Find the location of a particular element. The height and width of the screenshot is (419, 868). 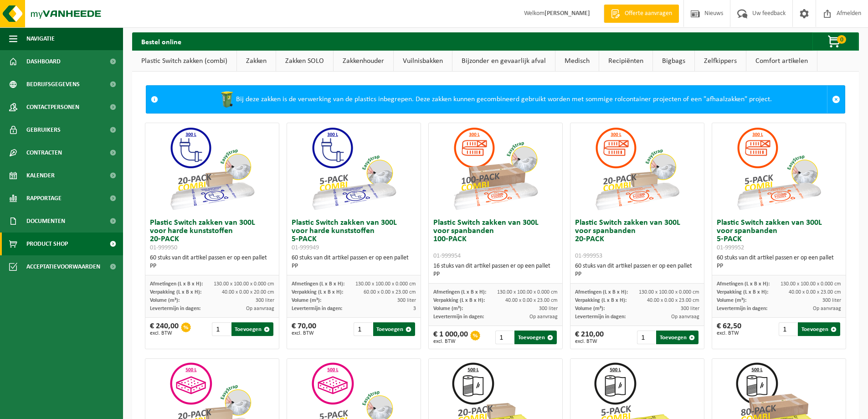

div: 16 stuks van dit artikel passen er op een pallet is located at coordinates (495, 270).